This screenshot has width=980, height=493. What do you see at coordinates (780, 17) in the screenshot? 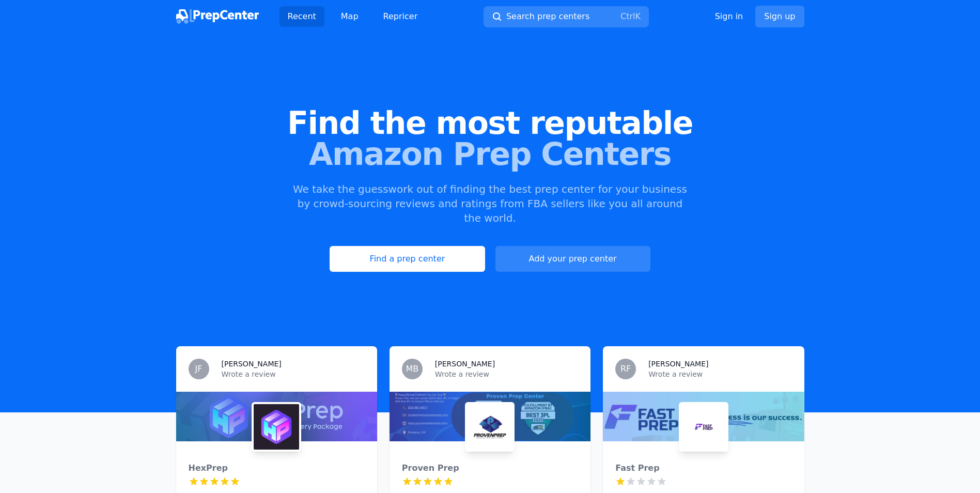
I see `a: Sign up` at bounding box center [780, 17].